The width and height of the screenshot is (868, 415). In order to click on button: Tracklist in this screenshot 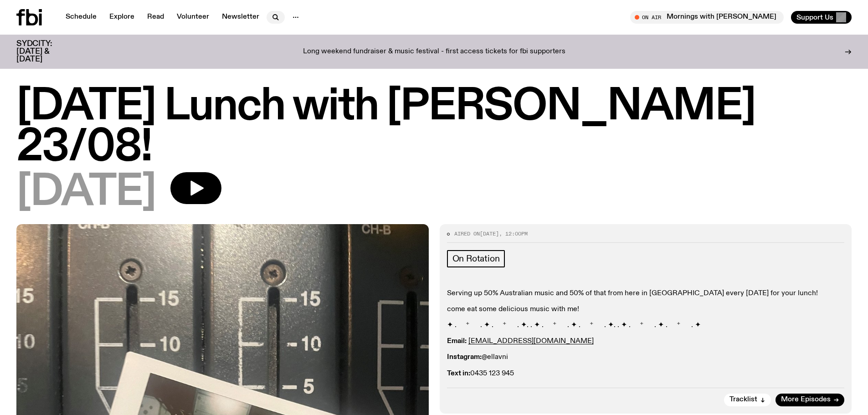, I will do `click(747, 400)`.